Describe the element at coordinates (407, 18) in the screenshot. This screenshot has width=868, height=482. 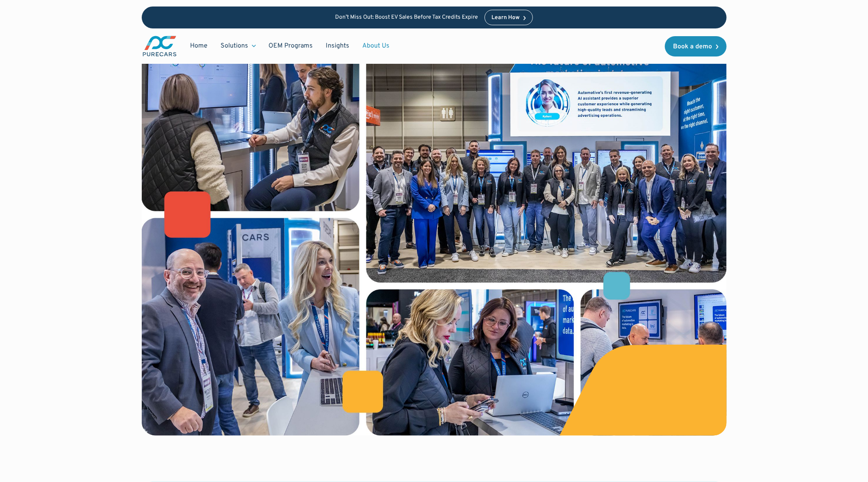
I see `p: Don’t Miss Out: Boost EV Sales Before Tax Credits Expire` at that location.